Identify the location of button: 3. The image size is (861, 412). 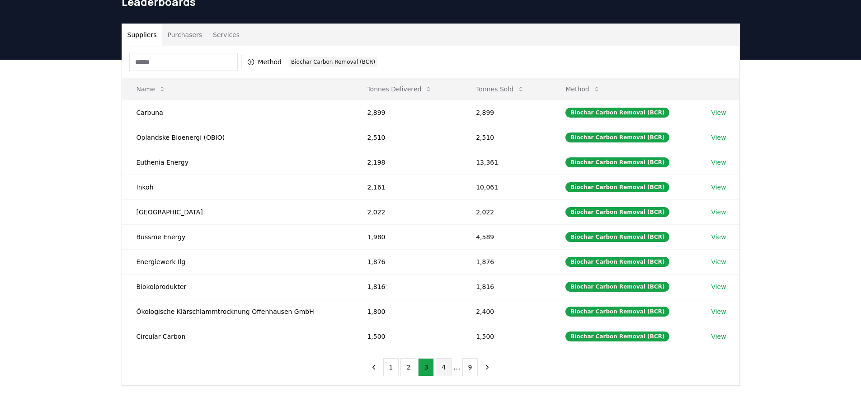
(426, 367).